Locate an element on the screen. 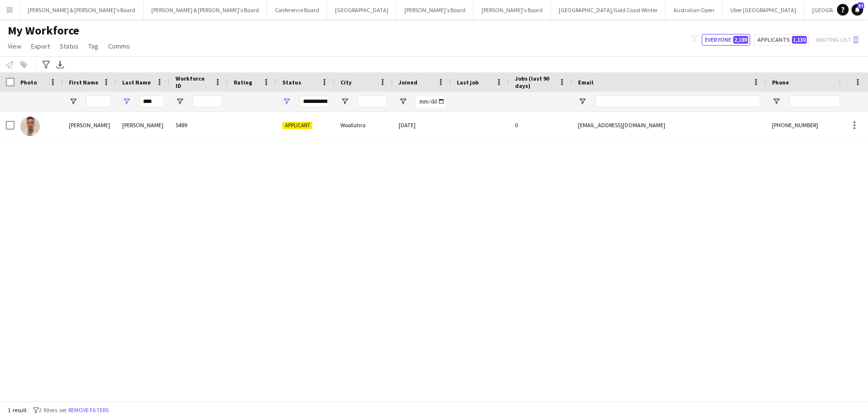  input: Last Name Filter Input is located at coordinates (152, 102).